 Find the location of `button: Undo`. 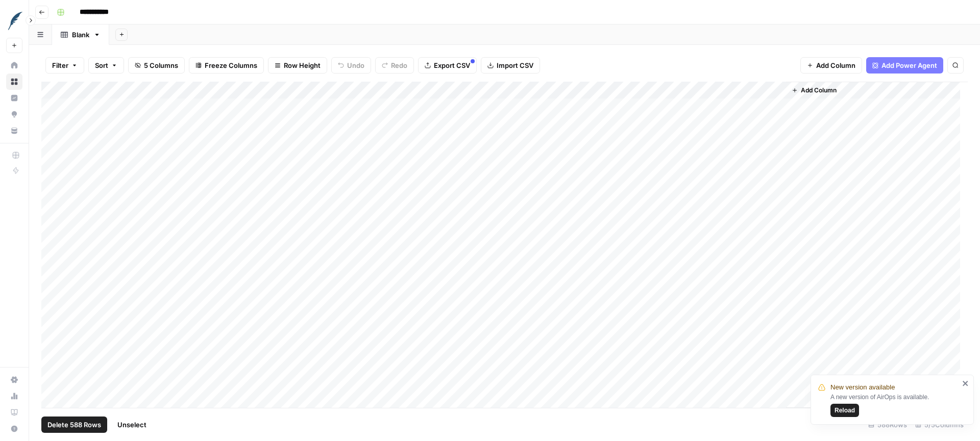

button: Undo is located at coordinates (352, 65).